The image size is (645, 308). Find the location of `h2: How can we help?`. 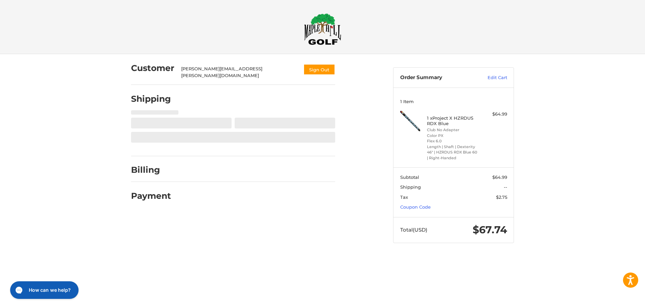

h2: How can we help? is located at coordinates (43, 11).